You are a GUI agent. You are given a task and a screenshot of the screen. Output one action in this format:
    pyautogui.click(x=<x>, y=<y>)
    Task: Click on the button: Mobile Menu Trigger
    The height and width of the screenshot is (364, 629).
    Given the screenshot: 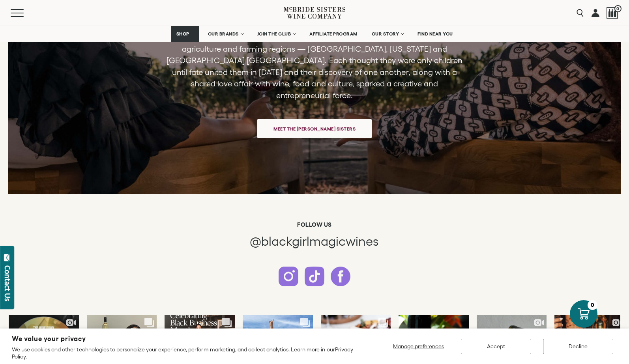 What is the action you would take?
    pyautogui.click(x=25, y=13)
    